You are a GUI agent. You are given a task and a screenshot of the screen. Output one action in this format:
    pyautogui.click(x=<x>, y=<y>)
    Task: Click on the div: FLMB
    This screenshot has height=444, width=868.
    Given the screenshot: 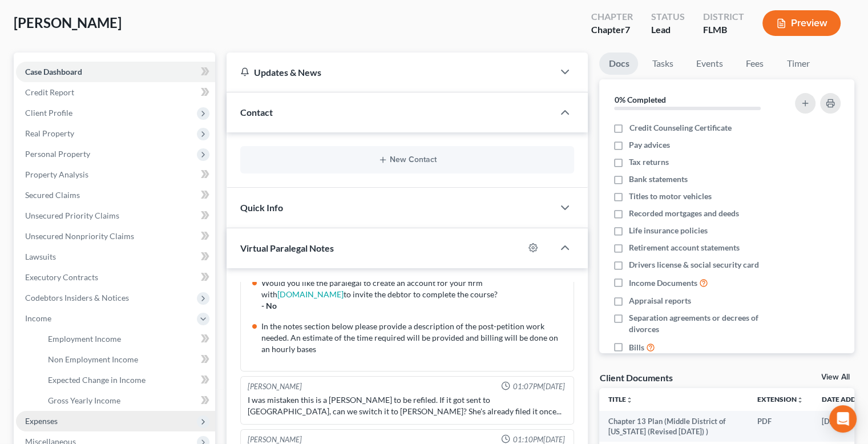 What is the action you would take?
    pyautogui.click(x=723, y=29)
    